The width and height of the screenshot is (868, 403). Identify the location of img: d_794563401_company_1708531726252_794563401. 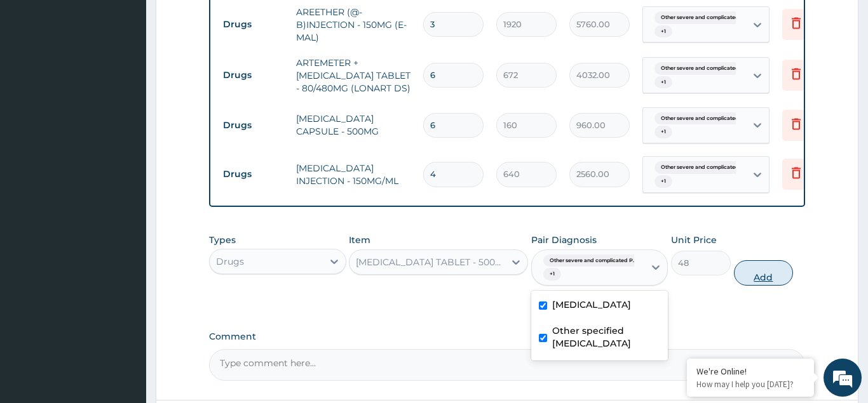
(38, 79).